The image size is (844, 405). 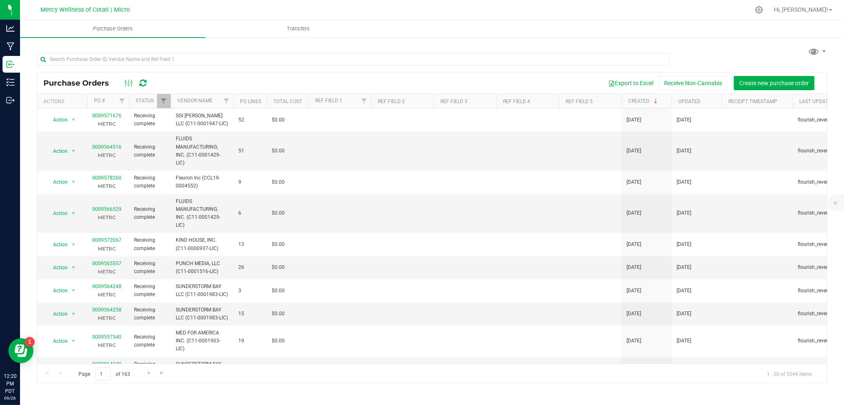 What do you see at coordinates (107, 364) in the screenshot?
I see `a: 0009564249` at bounding box center [107, 364].